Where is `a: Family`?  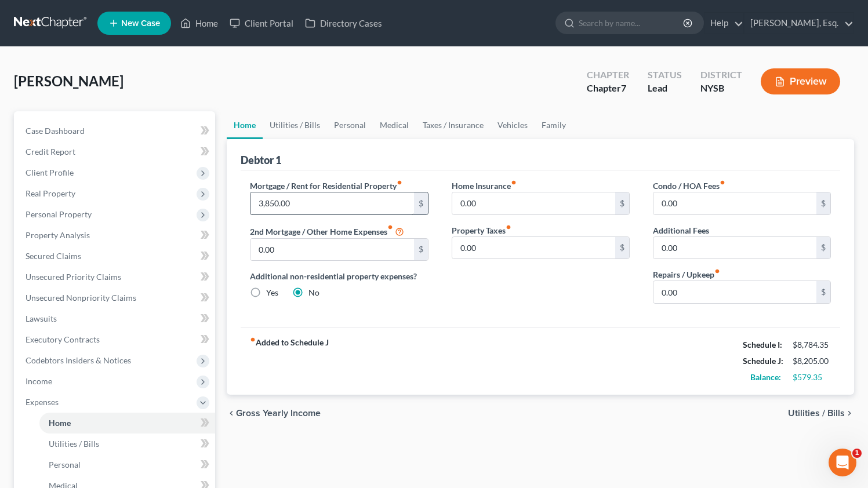
a: Family is located at coordinates (554, 125).